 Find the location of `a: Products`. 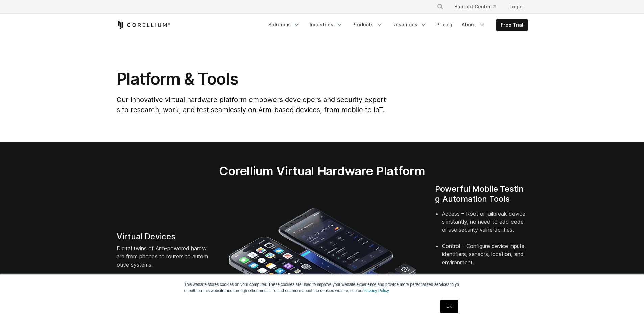

a: Products is located at coordinates (367, 25).